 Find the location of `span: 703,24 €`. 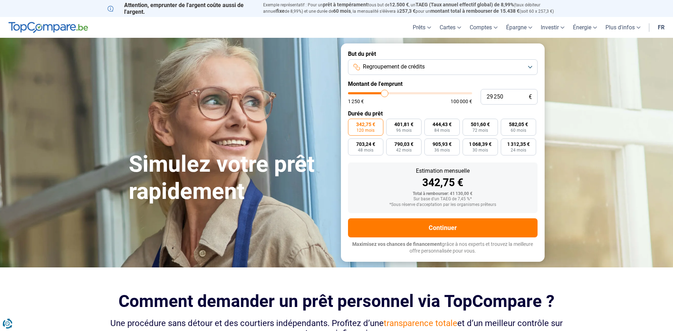

span: 703,24 € is located at coordinates (366, 144).